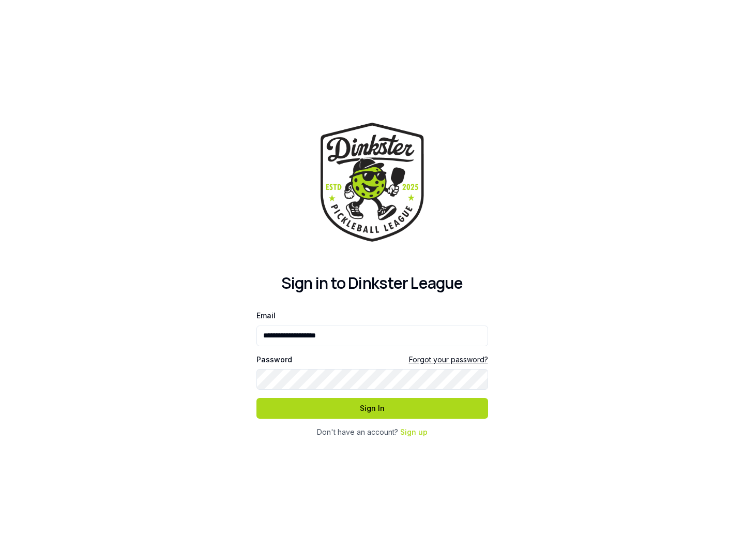  I want to click on h2: Sign in to Dinkster League, so click(372, 283).